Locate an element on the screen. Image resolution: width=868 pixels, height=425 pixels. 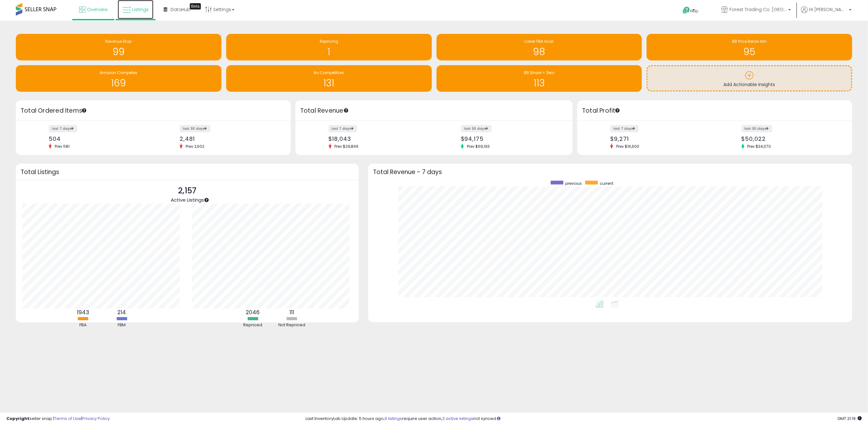
span: Prev: $34,070 is located at coordinates (759, 146).